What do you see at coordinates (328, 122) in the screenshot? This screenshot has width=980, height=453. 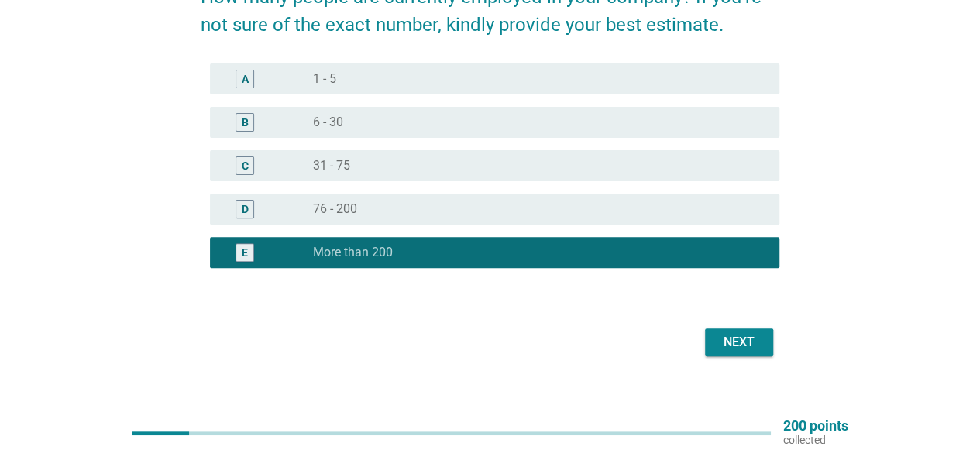 I see `label: 6 - 30` at bounding box center [328, 122].